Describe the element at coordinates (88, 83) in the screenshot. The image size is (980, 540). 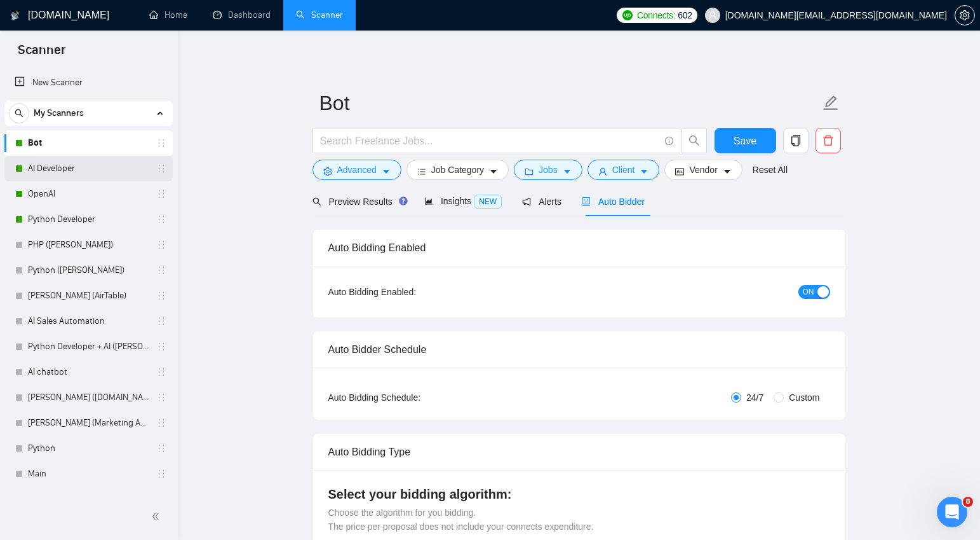
I see `li: New Scanner` at that location.